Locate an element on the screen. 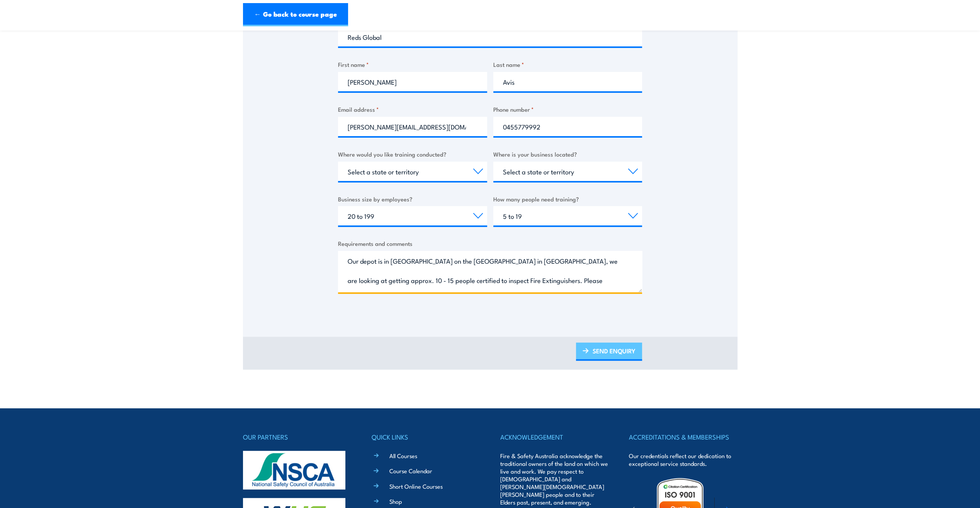 This screenshot has height=508, width=980. a: SEND ENQUIRY is located at coordinates (609, 351).